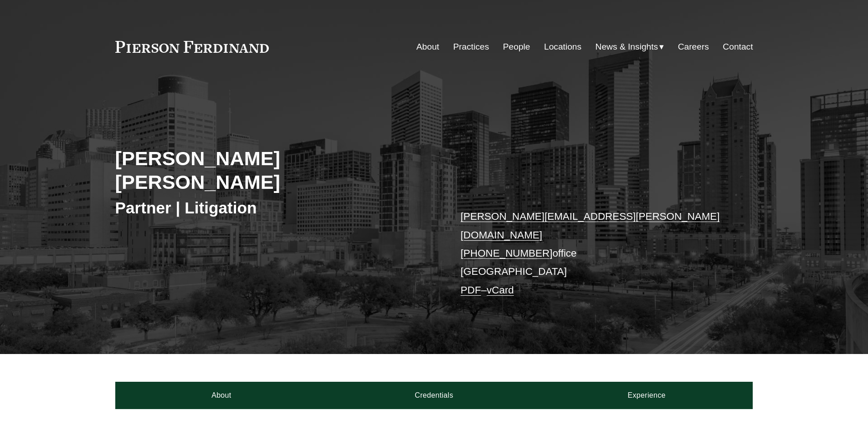 The image size is (868, 425). I want to click on a: Practices, so click(471, 47).